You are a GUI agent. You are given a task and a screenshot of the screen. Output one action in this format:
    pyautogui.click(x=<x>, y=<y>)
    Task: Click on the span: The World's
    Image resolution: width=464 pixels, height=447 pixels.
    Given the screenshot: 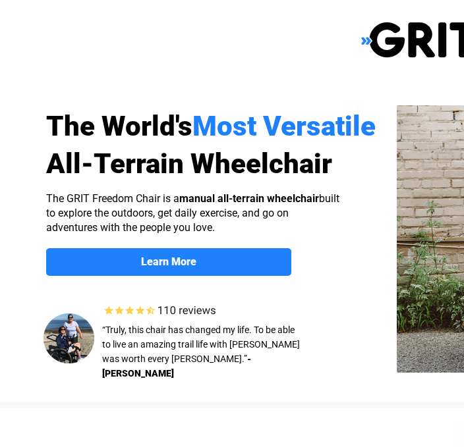 What is the action you would take?
    pyautogui.click(x=119, y=126)
    